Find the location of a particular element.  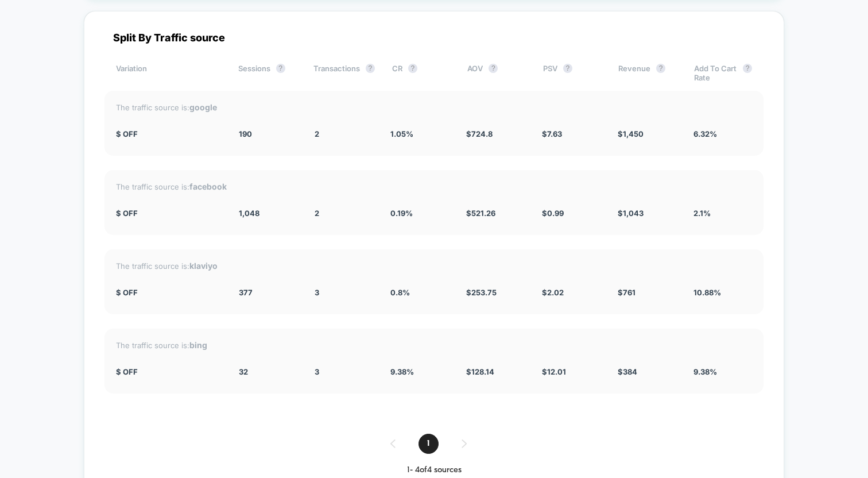

span: 0.19 % is located at coordinates (401, 213).